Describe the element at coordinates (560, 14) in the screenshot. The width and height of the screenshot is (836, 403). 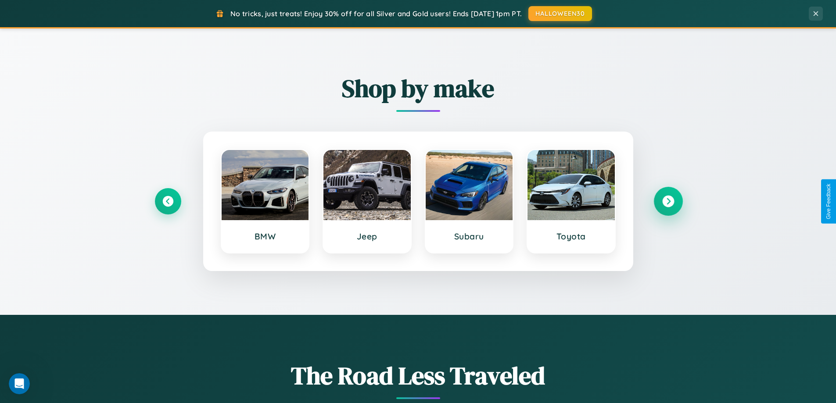
I see `button: HALLOWEEN30` at that location.